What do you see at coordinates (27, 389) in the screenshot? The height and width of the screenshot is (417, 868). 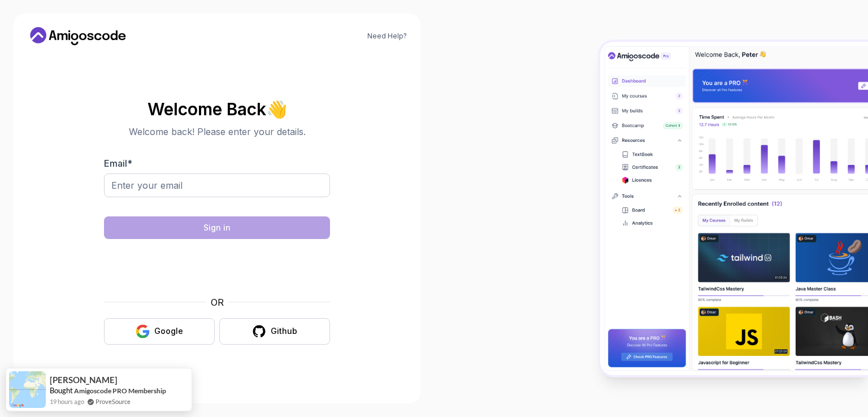 I see `img: provesource social proof notification image` at bounding box center [27, 389].